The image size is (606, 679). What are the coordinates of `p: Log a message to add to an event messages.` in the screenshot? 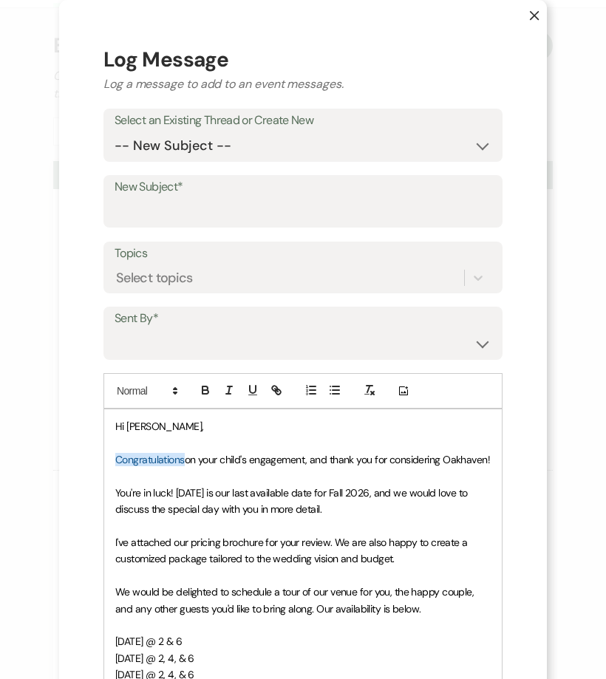 It's located at (303, 84).